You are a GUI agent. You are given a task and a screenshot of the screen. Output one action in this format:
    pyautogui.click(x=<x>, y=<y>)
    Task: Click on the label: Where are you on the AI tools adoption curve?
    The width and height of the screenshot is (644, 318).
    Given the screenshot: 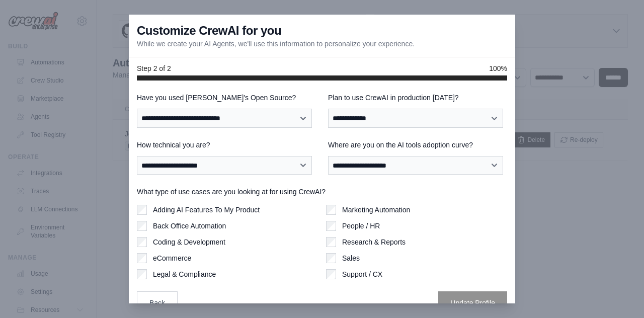 What is the action you would take?
    pyautogui.click(x=418, y=145)
    